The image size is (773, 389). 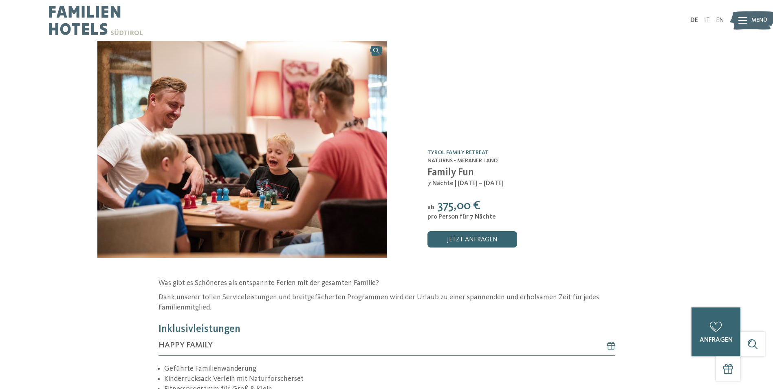 I want to click on img: Family Fun, so click(x=242, y=149).